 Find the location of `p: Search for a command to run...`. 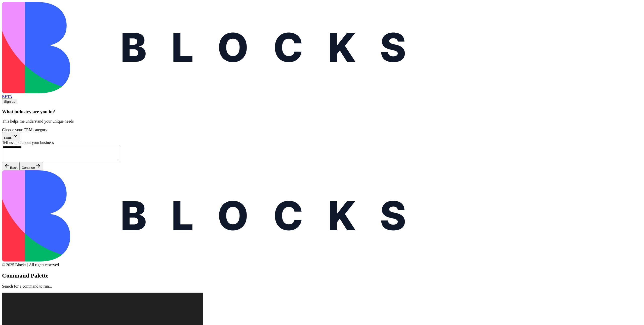

p: Search for a command to run... is located at coordinates (322, 287).